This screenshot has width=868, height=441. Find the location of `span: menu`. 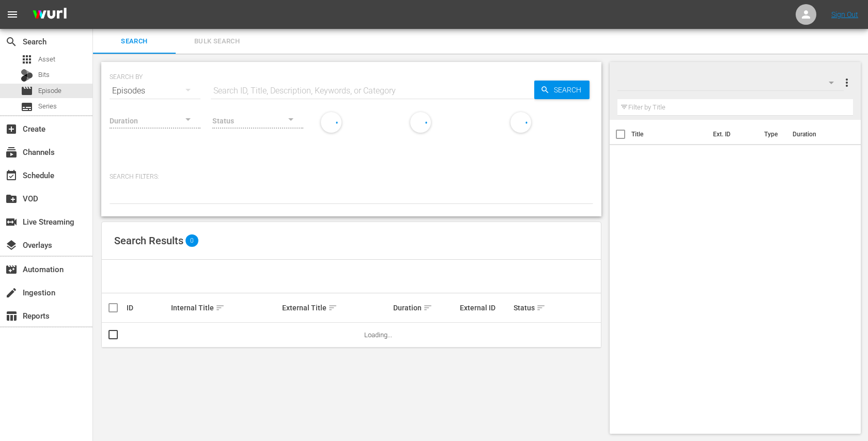

span: menu is located at coordinates (12, 14).